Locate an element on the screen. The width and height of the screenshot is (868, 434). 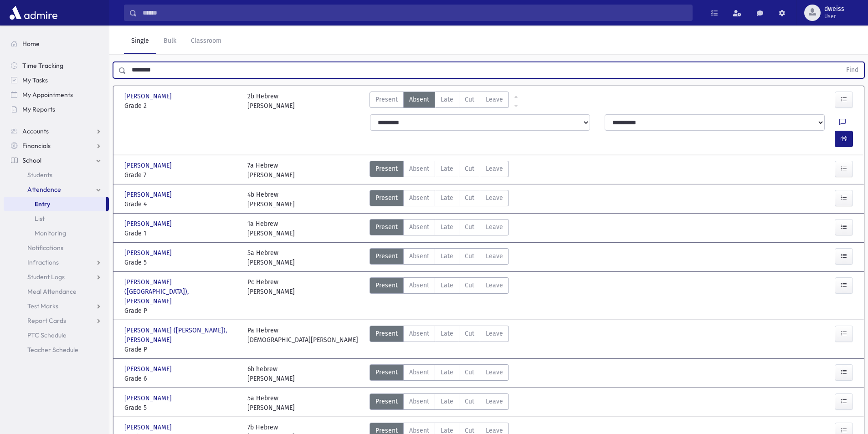
span: My Appointments is located at coordinates (48, 94).